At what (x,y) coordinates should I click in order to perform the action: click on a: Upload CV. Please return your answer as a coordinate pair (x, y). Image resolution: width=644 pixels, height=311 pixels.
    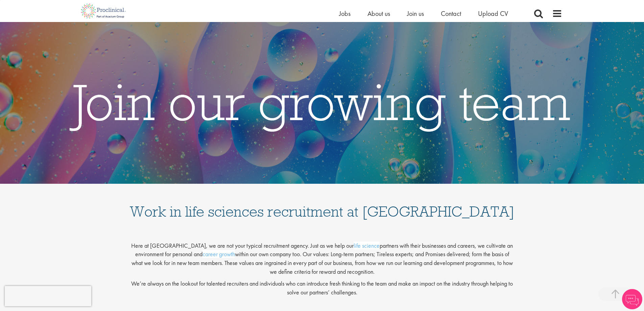
    Looking at the image, I should click on (493, 13).